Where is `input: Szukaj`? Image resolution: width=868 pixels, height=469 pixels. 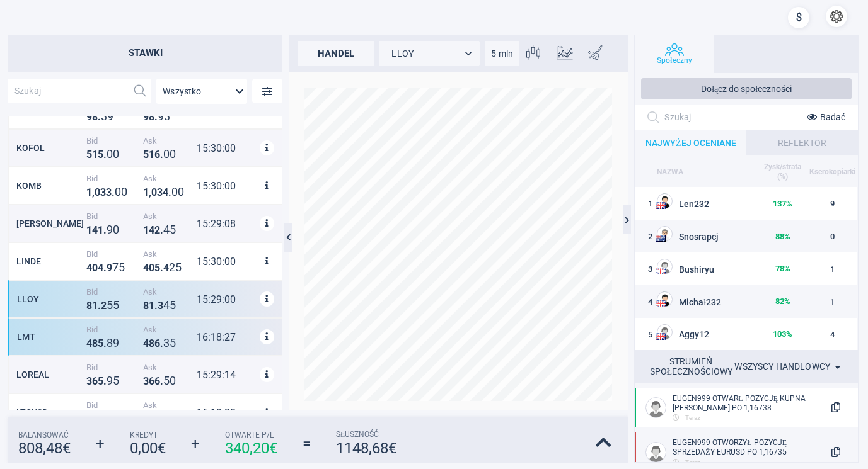
input: Szukaj is located at coordinates (719, 117).